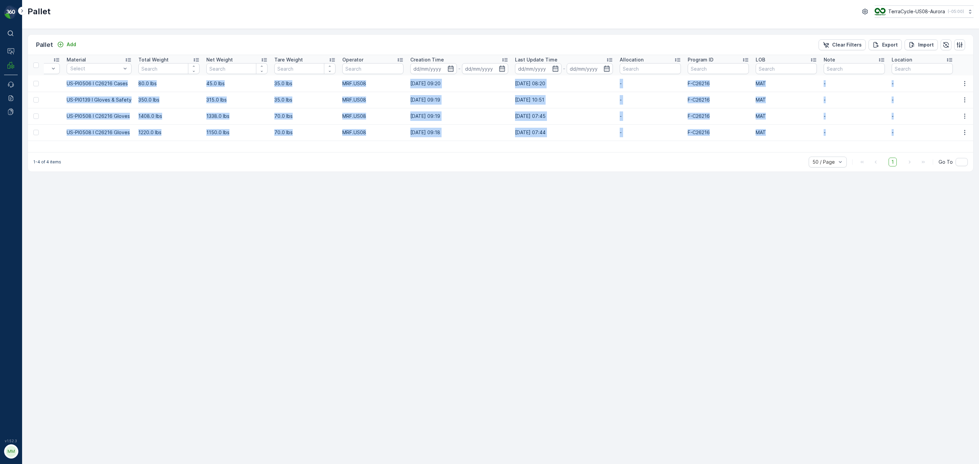  What do you see at coordinates (11, 12) in the screenshot?
I see `img: logo` at bounding box center [11, 12].